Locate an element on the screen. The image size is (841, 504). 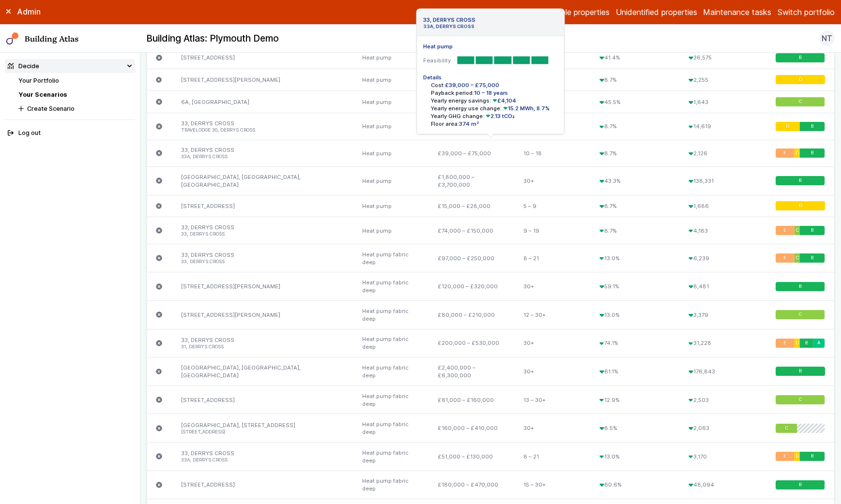
li: 33, DERRYS CROSS is located at coordinates (263, 235).